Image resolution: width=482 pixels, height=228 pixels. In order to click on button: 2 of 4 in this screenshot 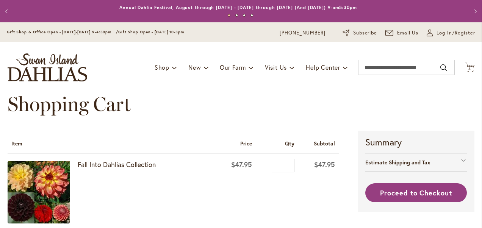, I will do `click(237, 15)`.